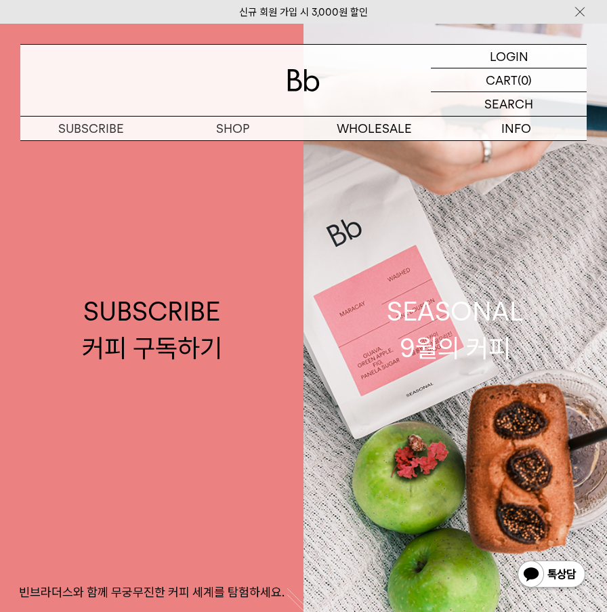 This screenshot has width=607, height=612. Describe the element at coordinates (525, 80) in the screenshot. I see `p: (0)` at that location.